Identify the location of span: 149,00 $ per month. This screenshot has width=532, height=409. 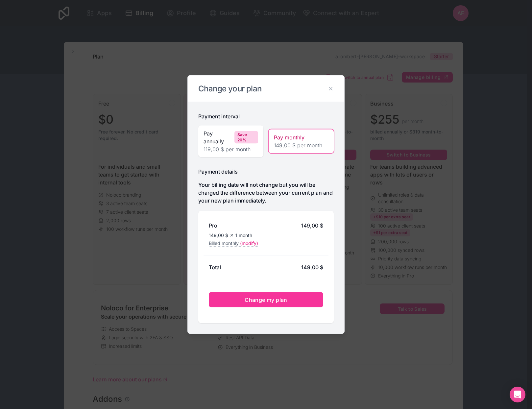
(301, 145).